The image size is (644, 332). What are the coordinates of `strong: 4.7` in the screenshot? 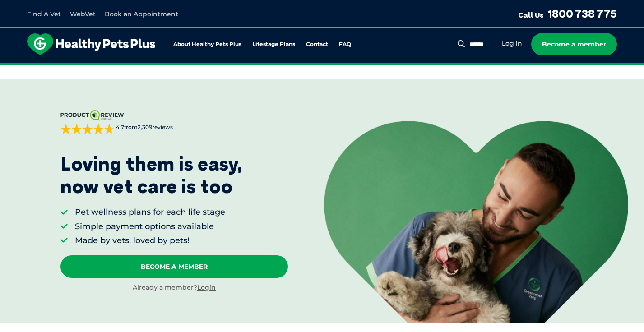 It's located at (120, 127).